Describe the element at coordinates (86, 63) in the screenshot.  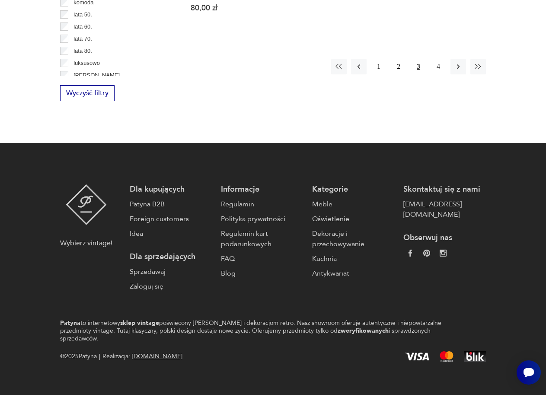
I see `p: luksusowo` at that location.